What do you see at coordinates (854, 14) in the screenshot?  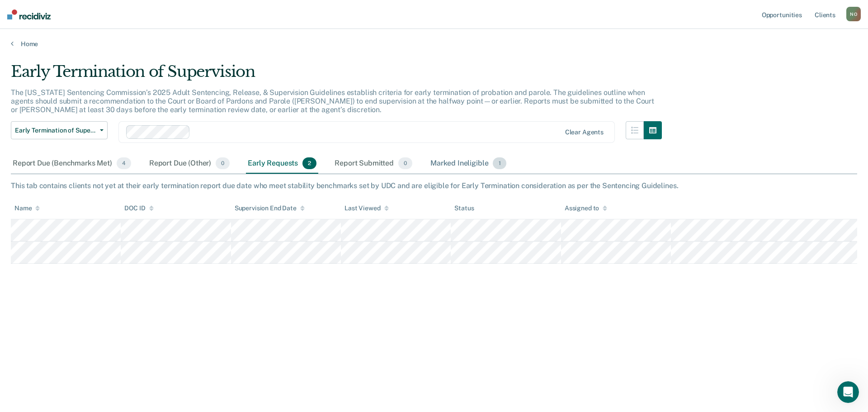 I see `button: NO` at bounding box center [854, 14].